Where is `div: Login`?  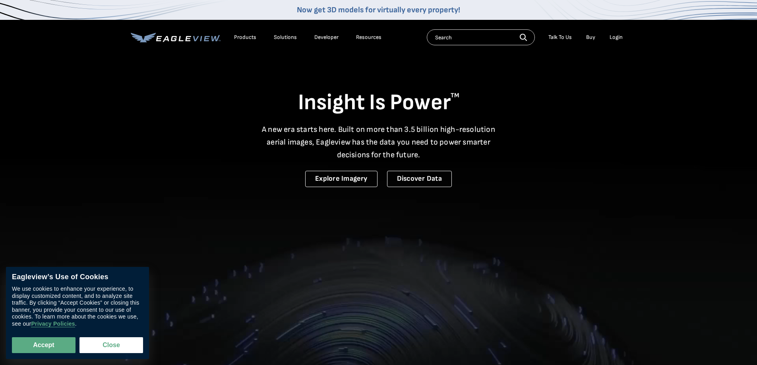 div: Login is located at coordinates (616, 37).